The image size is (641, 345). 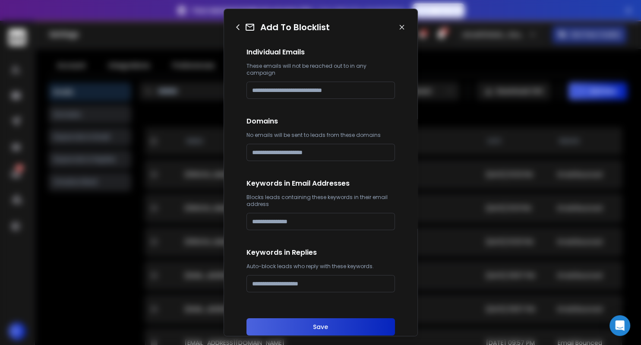 I want to click on h1: Individual Emails, so click(x=321, y=52).